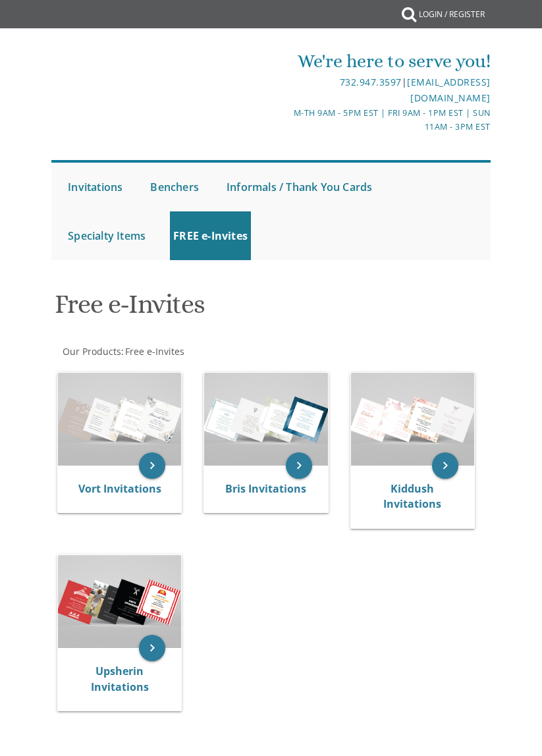 This screenshot has height=756, width=542. What do you see at coordinates (271, 309) in the screenshot?
I see `h1: Free e-Invites` at bounding box center [271, 309].